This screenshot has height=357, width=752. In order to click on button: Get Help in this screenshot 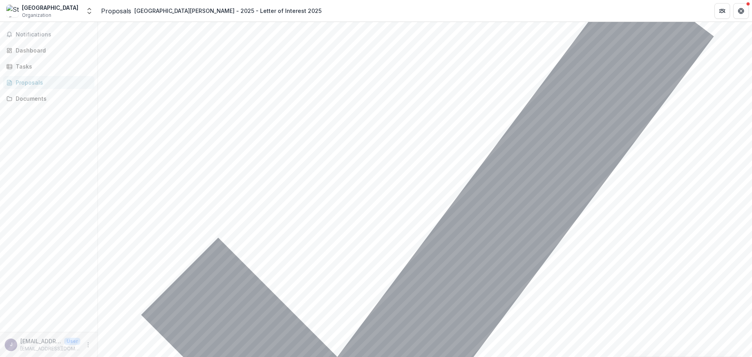, I will do `click(741, 11)`.